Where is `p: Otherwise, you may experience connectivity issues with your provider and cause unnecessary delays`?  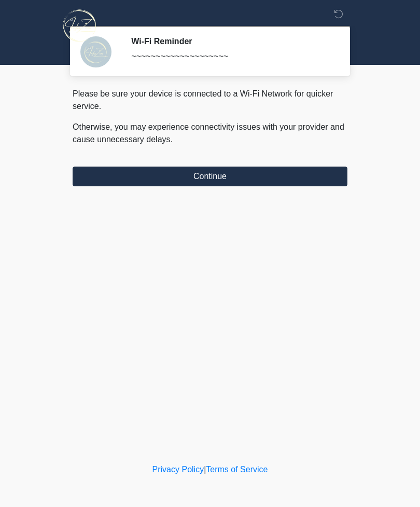
p: Otherwise, you may experience connectivity issues with your provider and cause unnecessary delays is located at coordinates (210, 133).